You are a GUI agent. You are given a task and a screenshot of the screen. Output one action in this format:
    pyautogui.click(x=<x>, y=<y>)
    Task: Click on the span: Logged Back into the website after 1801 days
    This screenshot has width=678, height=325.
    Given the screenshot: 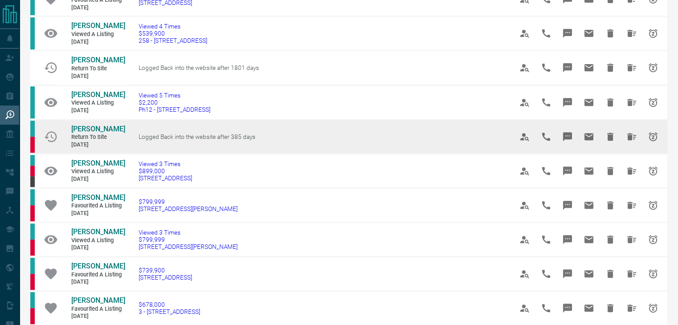 What is the action you would take?
    pyautogui.click(x=199, y=68)
    